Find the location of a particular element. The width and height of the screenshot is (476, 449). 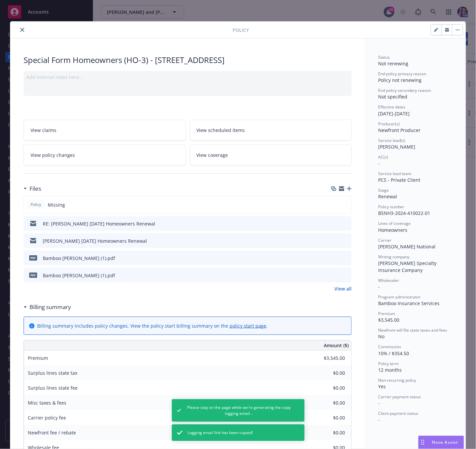

span: Lines of coverage is located at coordinates (394, 223).